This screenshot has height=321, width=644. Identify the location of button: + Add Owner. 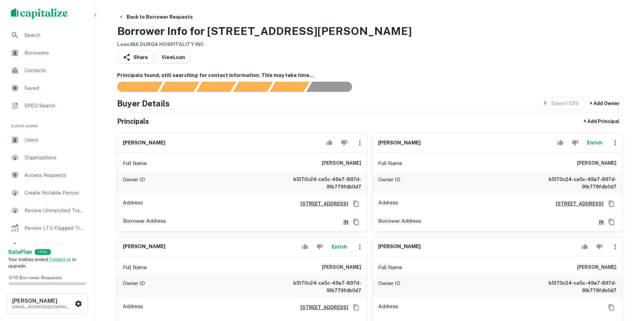
(604, 103).